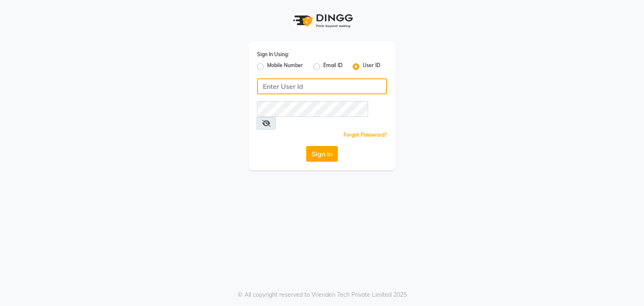  What do you see at coordinates (371, 67) in the screenshot?
I see `label: User ID` at bounding box center [371, 67].